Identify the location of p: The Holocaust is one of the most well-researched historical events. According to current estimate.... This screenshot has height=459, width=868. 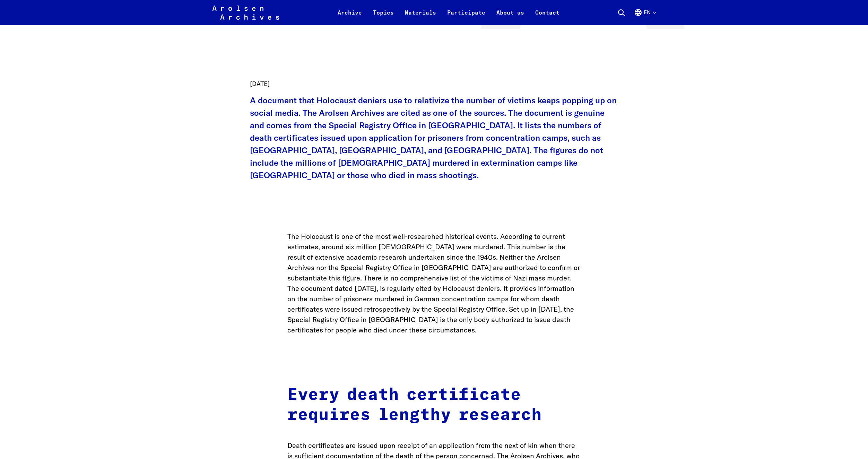
(434, 283).